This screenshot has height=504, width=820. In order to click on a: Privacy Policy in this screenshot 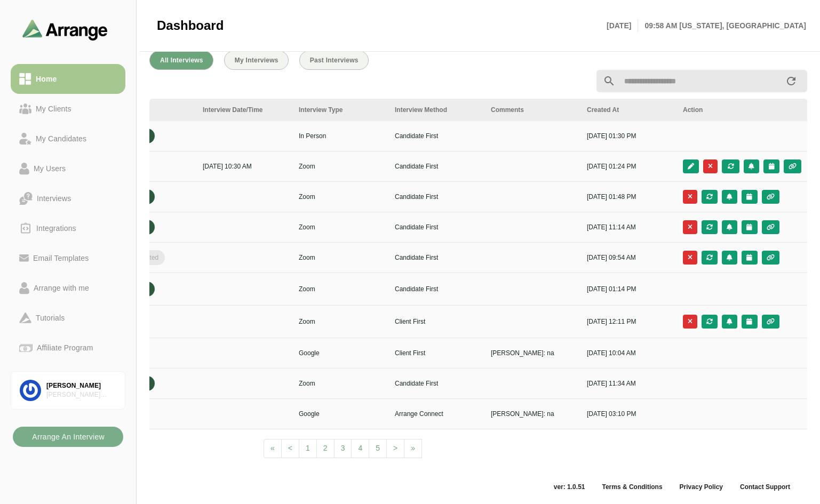, I will do `click(701, 487)`.